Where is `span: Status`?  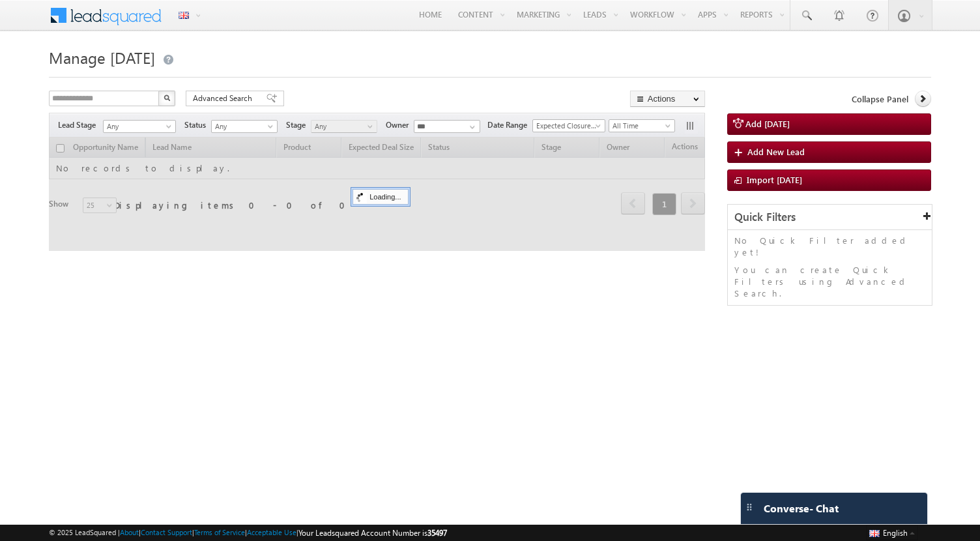 span: Status is located at coordinates (197, 125).